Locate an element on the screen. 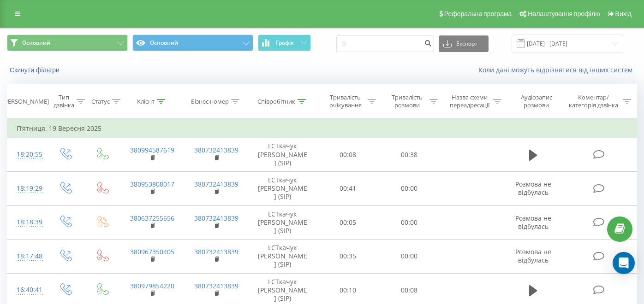  a: 380967350405 is located at coordinates (152, 251).